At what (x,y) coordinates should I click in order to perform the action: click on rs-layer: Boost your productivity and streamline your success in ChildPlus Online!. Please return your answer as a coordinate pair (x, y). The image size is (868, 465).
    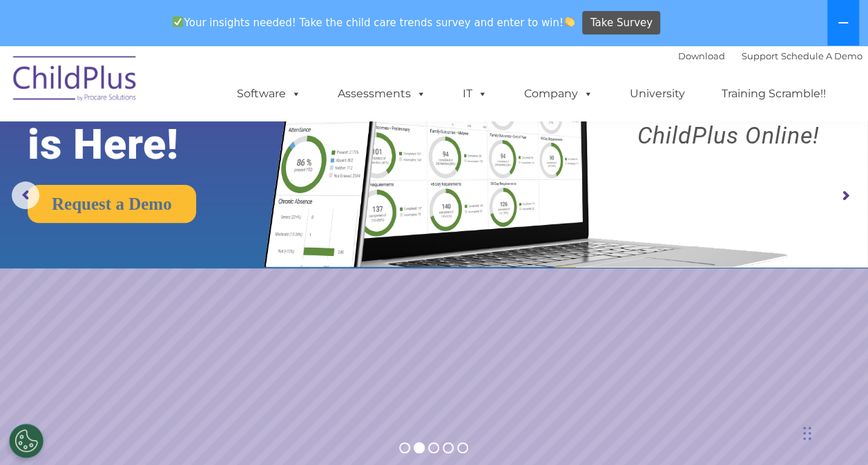
    Looking at the image, I should click on (728, 91).